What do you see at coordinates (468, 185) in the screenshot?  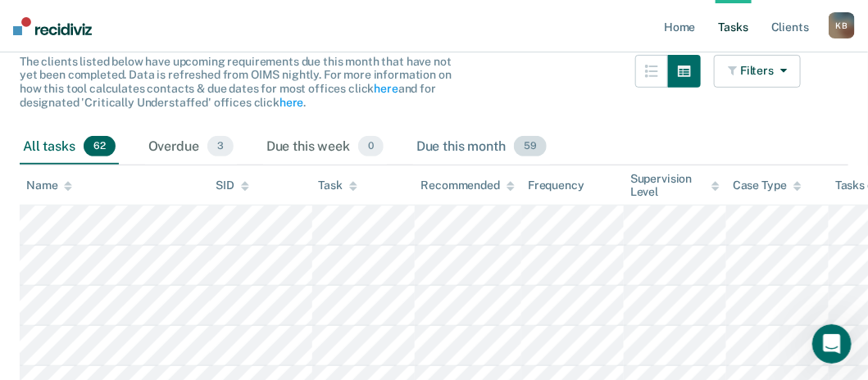 I see `div: Recommended` at bounding box center [468, 185].